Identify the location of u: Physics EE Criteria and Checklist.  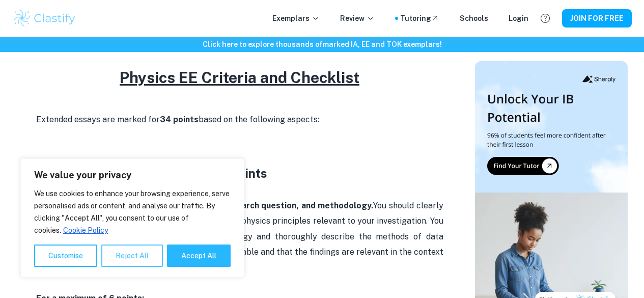
(239, 77).